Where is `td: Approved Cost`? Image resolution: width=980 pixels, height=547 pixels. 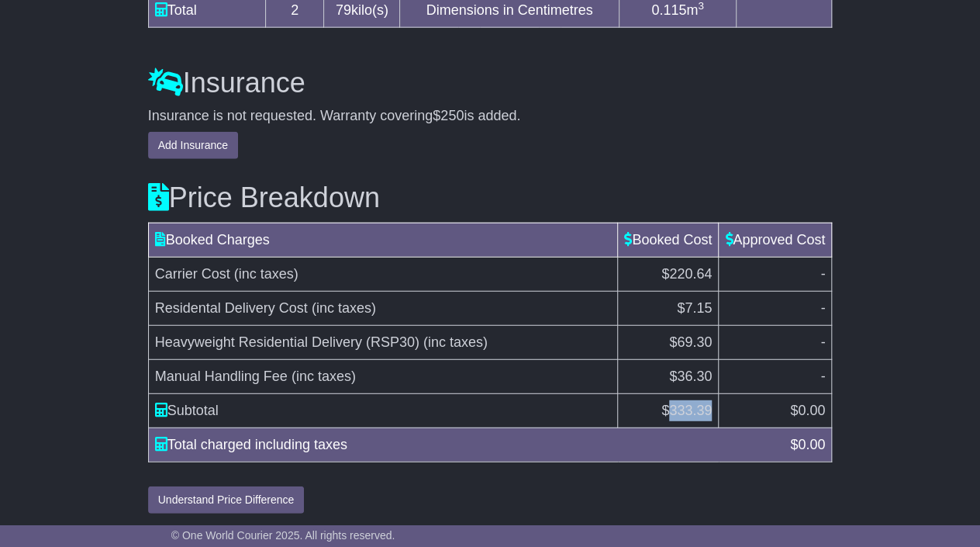 td: Approved Cost is located at coordinates (775, 240).